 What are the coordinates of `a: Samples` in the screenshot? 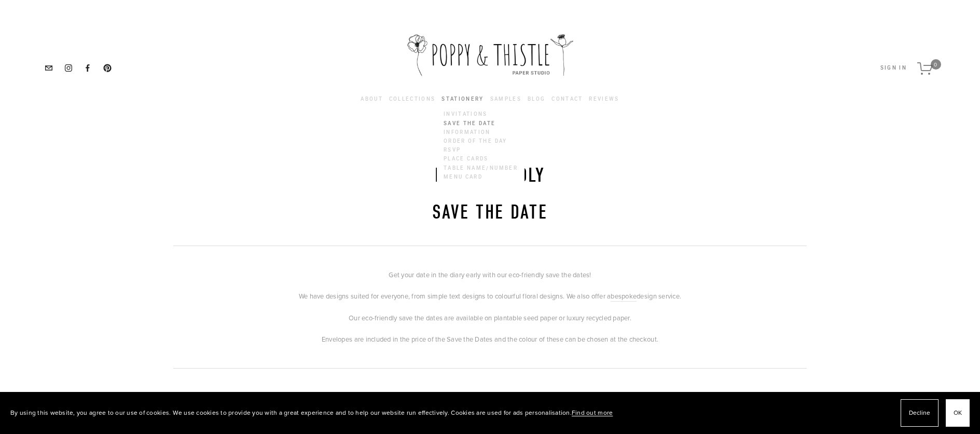 It's located at (506, 99).